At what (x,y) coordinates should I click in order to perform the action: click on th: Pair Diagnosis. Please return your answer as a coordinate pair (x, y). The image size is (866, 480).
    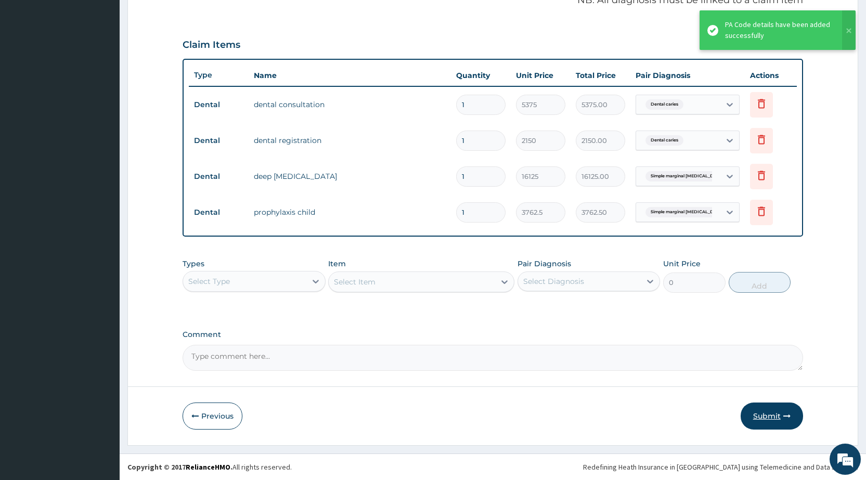
    Looking at the image, I should click on (688, 75).